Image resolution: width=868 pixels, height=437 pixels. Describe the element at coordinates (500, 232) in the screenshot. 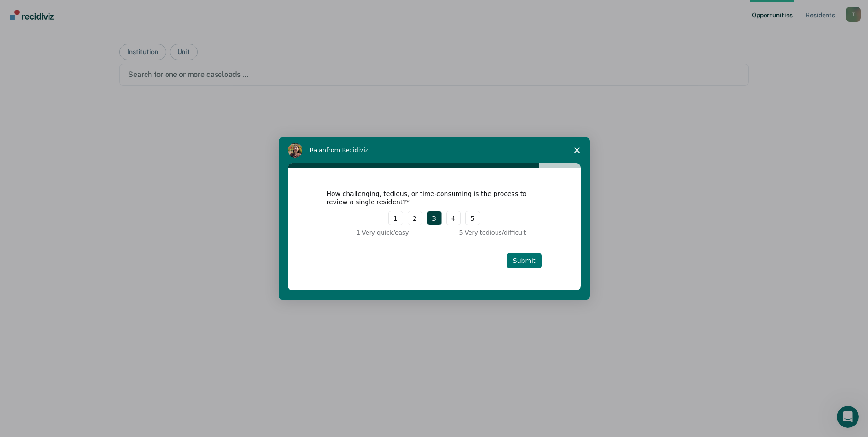

I see `div: 5 - Very tedious/difficult` at that location.